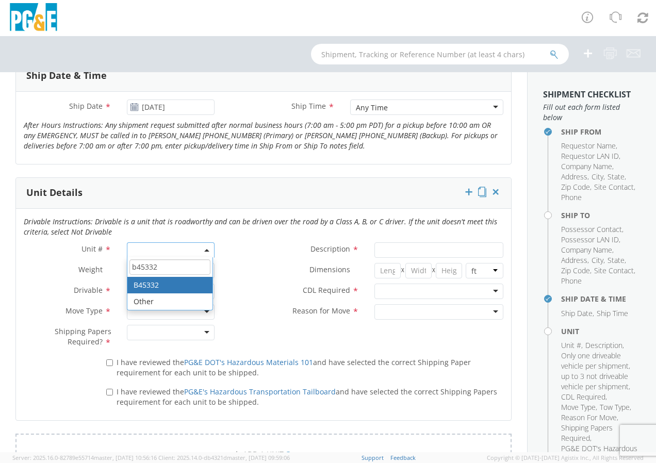 The width and height of the screenshot is (656, 463). What do you see at coordinates (403, 457) in the screenshot?
I see `a: Feedback` at bounding box center [403, 457].